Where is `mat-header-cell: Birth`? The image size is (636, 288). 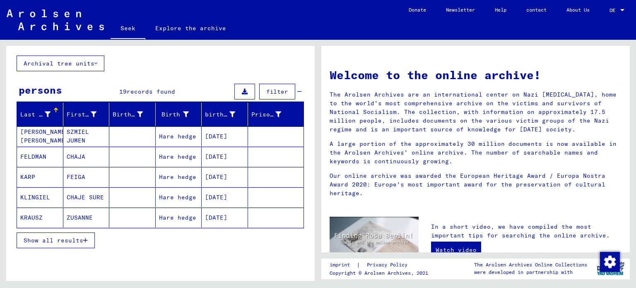
mat-header-cell: Birth is located at coordinates (179, 114).